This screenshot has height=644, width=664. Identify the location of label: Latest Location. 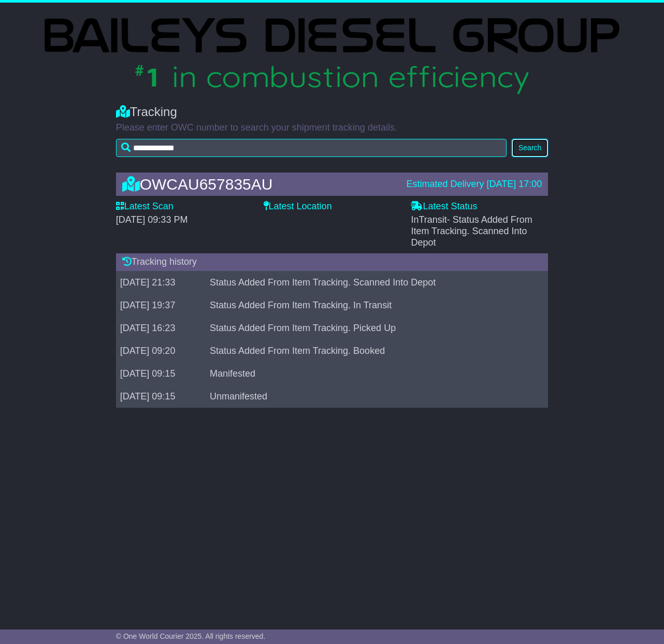
(298, 207).